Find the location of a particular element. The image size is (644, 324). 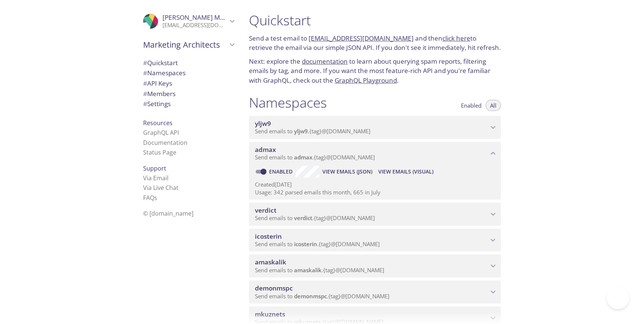

div: admax namespace is located at coordinates (375, 154).